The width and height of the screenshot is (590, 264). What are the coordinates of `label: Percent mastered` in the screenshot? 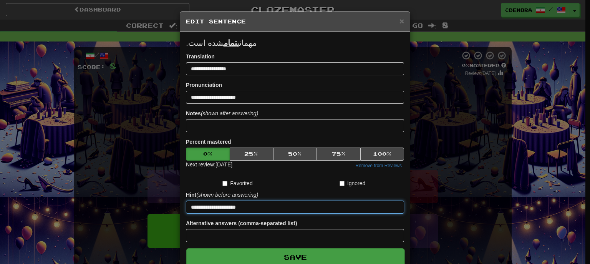 It's located at (209, 142).